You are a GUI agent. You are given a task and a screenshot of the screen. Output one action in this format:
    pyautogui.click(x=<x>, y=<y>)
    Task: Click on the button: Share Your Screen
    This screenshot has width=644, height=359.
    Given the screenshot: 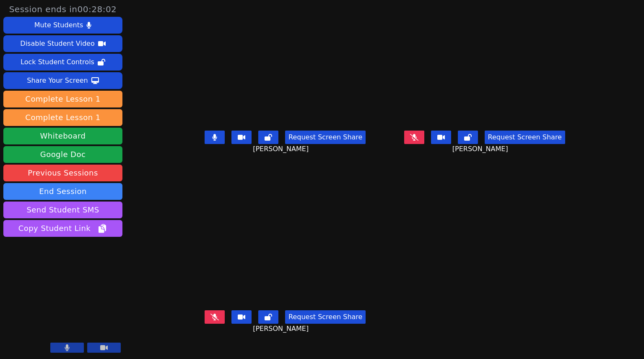 What is the action you would take?
    pyautogui.click(x=63, y=81)
    